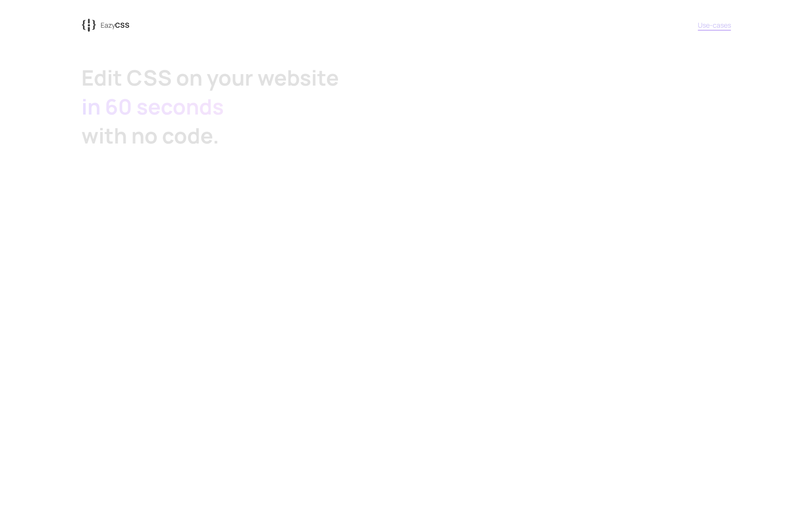 This screenshot has width=812, height=511. I want to click on span: in 60 seconds, so click(152, 106).